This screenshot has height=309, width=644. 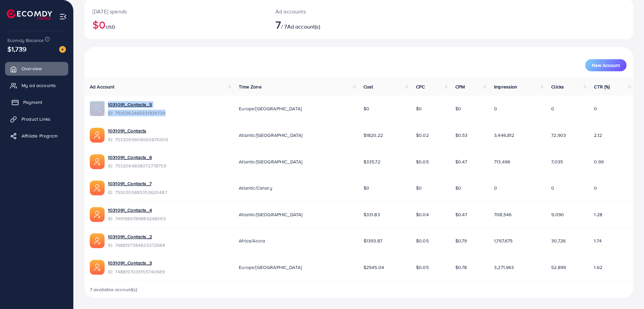 What do you see at coordinates (129, 157) in the screenshot?
I see `a: 1031091_Contacts_6` at bounding box center [129, 157].